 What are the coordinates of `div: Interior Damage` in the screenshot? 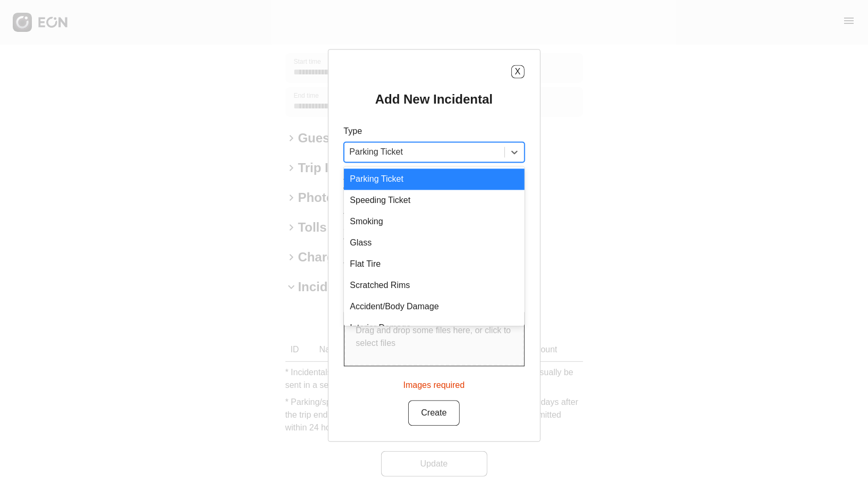 It's located at (434, 328).